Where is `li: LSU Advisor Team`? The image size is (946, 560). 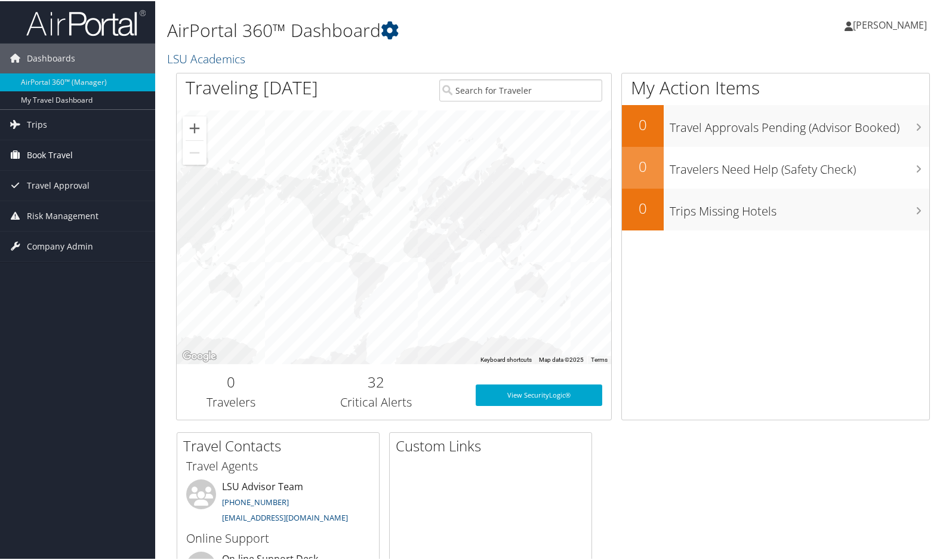
li: LSU Advisor Team is located at coordinates (278, 502).